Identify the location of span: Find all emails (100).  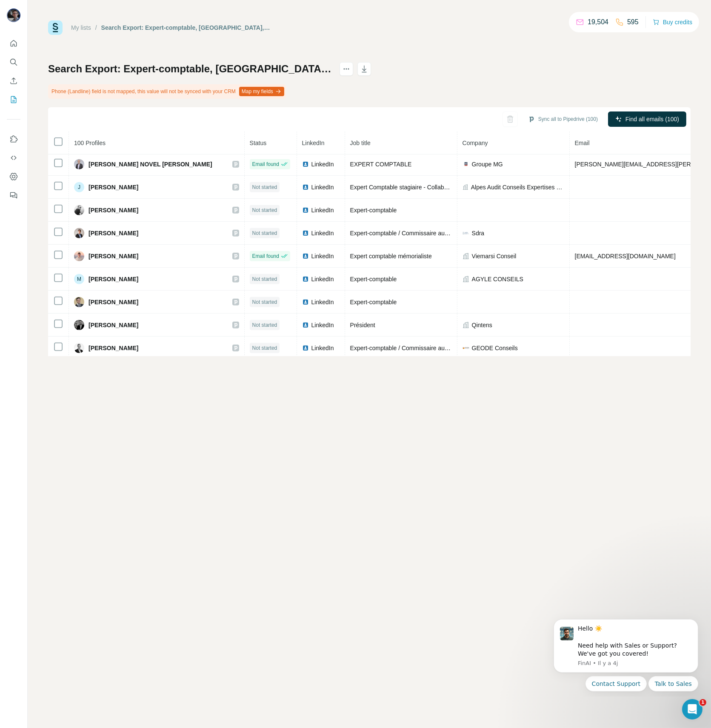
(652, 119).